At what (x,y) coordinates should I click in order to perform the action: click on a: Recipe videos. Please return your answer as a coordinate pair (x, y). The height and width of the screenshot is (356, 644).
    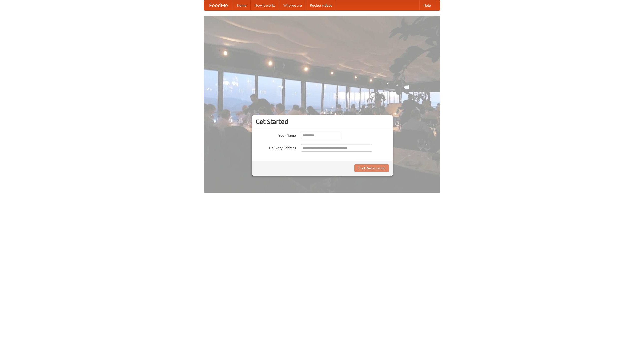
    Looking at the image, I should click on (321, 5).